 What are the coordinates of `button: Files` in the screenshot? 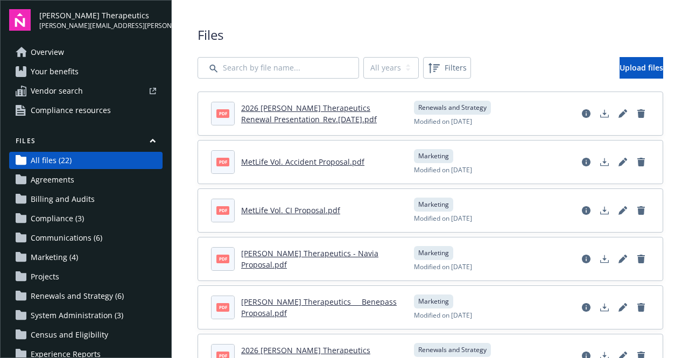 It's located at (86, 143).